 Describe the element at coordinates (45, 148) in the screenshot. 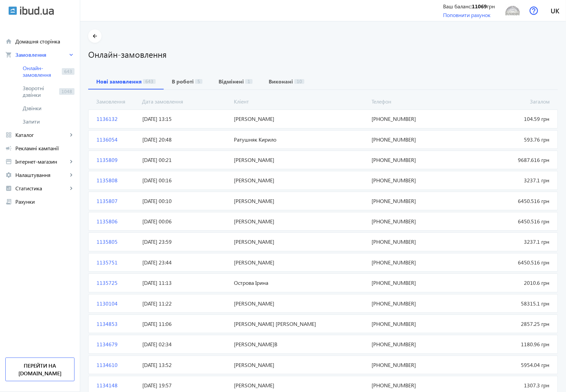

I see `span: Рекламні кампанії` at that location.